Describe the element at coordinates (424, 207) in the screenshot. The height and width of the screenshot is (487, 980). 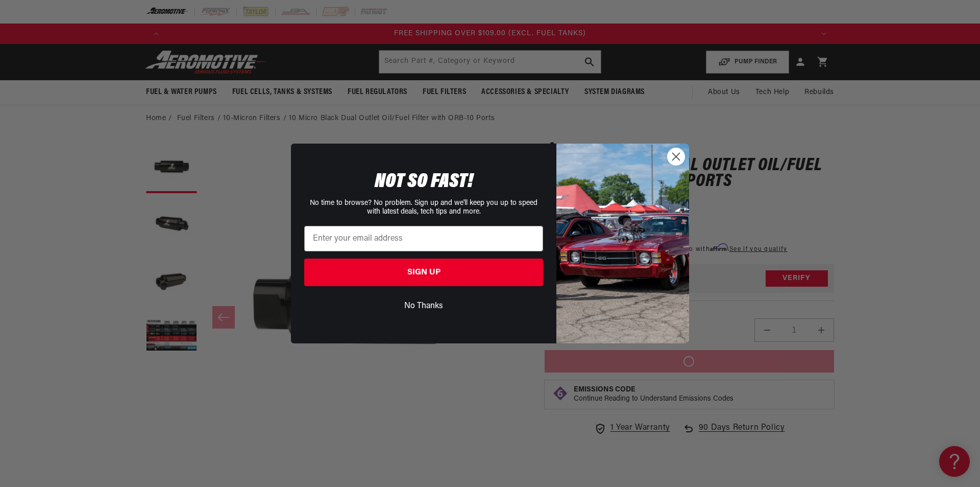
I see `span: No time to browse? No problem. Sign up and we'll keep you up to speed with latest deals, tech tip...` at that location.